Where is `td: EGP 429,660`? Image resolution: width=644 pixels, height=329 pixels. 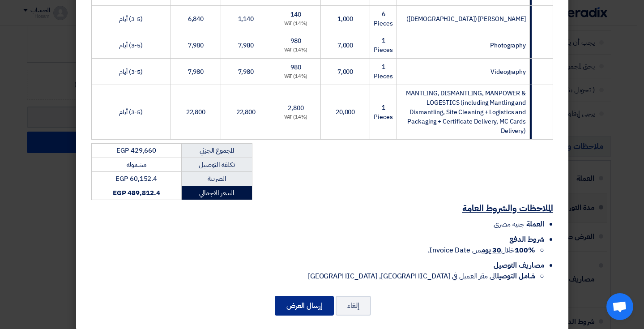 td: EGP 429,660 is located at coordinates (136, 151).